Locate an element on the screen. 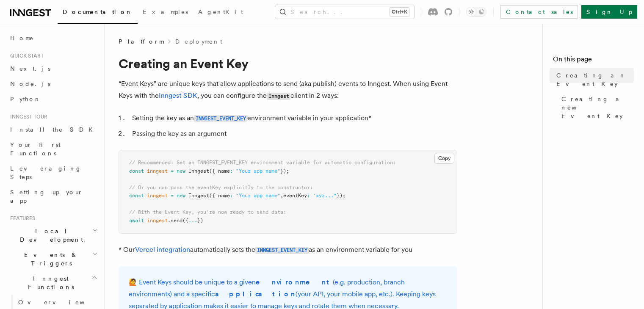 The image size is (644, 309). button: Inngest Functions is located at coordinates (53, 282).